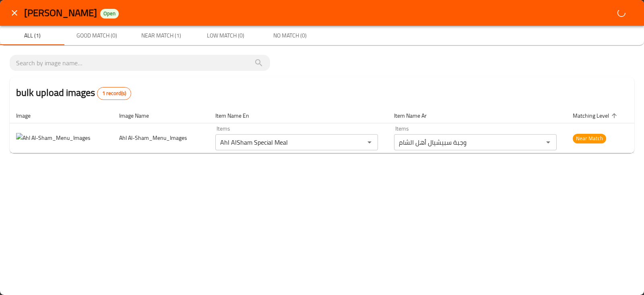 The image size is (644, 295). What do you see at coordinates (140, 63) in the screenshot?
I see `input: search` at bounding box center [140, 63].